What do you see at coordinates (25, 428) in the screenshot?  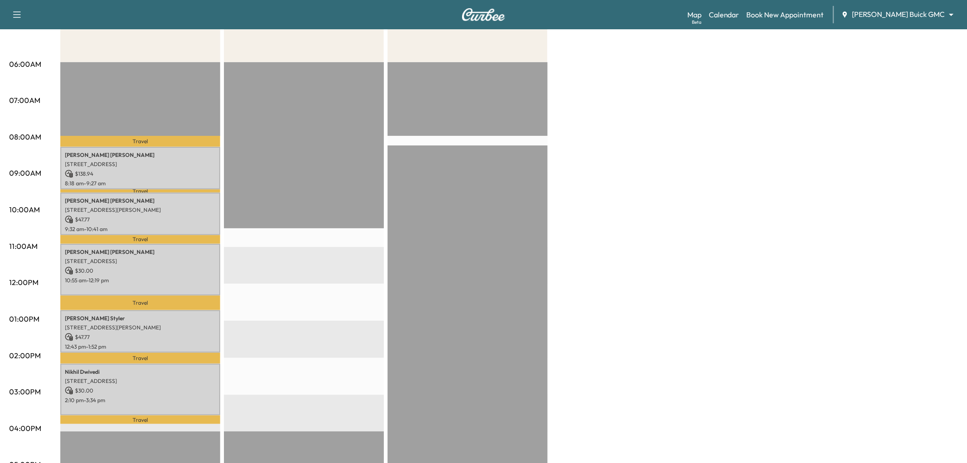 I see `p: 04:00PM` at bounding box center [25, 428].